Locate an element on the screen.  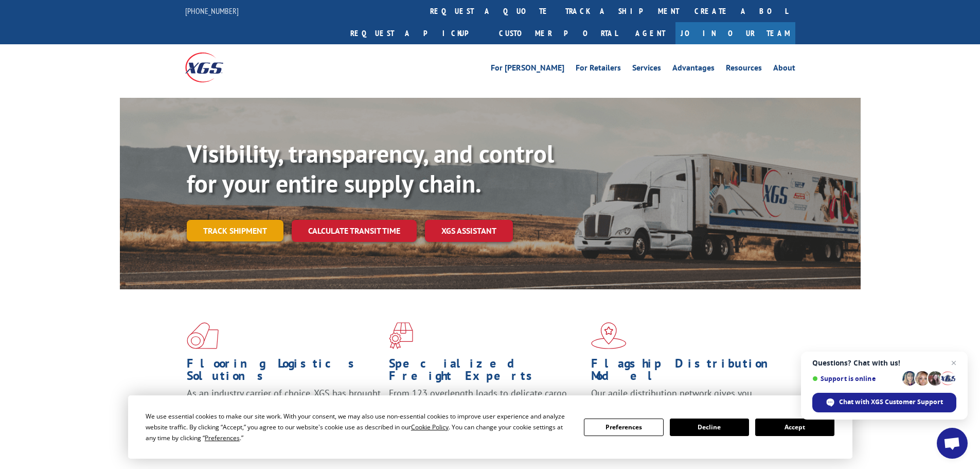
span: Questions? Chat with us! is located at coordinates (884, 363).